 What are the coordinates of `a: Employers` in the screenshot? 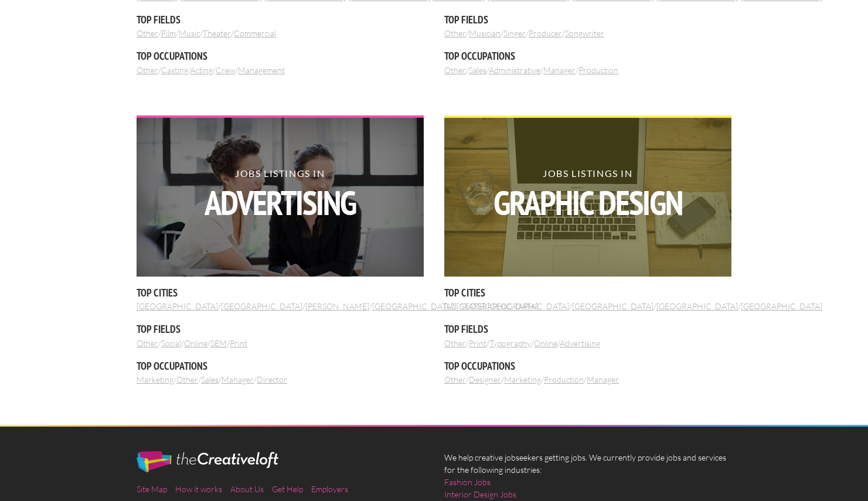 It's located at (329, 489).